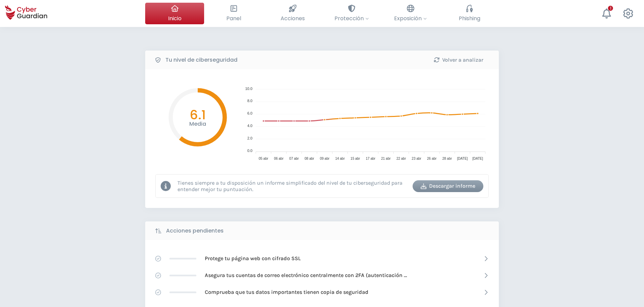  What do you see at coordinates (250, 126) in the screenshot?
I see `tspan: 4.0` at bounding box center [250, 126].